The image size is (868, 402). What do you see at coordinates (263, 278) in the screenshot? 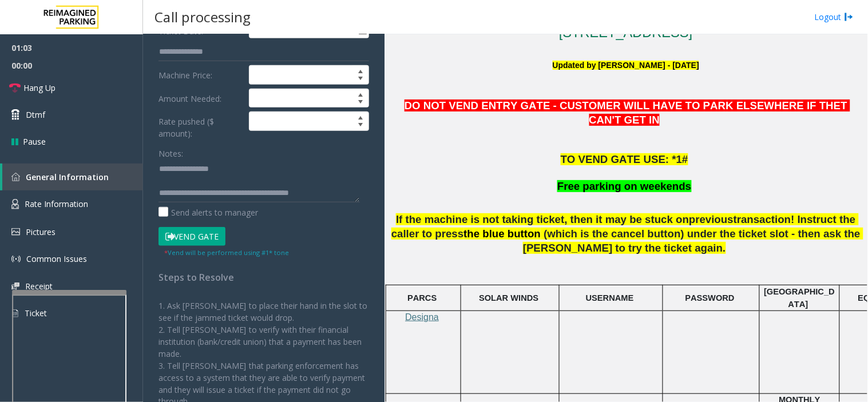
I see `h4: Steps to Resolve` at bounding box center [263, 278].